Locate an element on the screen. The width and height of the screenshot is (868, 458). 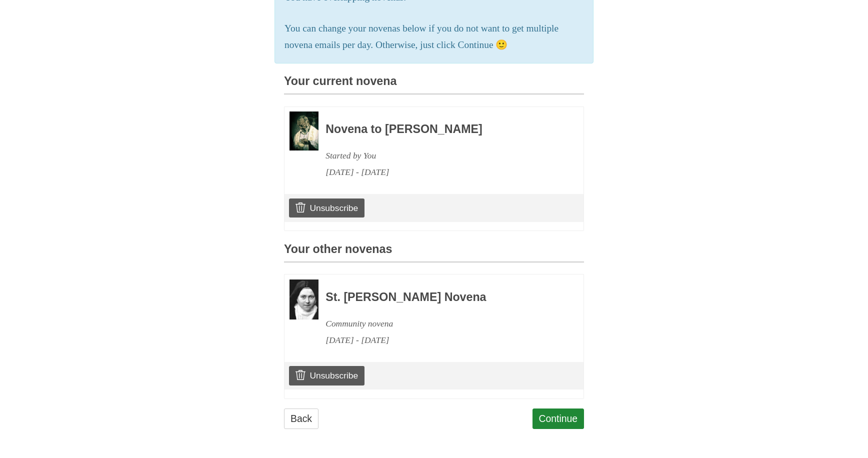
a: Back is located at coordinates (301, 418).